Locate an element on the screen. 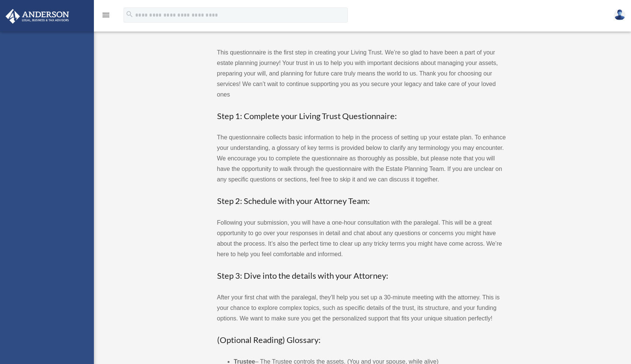  h3: Step 3: Dive into the details with your Attorney: is located at coordinates (362, 276).